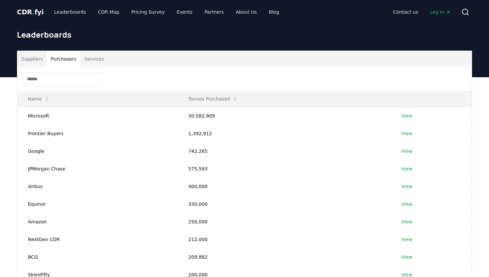 The height and width of the screenshot is (277, 489). I want to click on td: Microsoft, so click(98, 116).